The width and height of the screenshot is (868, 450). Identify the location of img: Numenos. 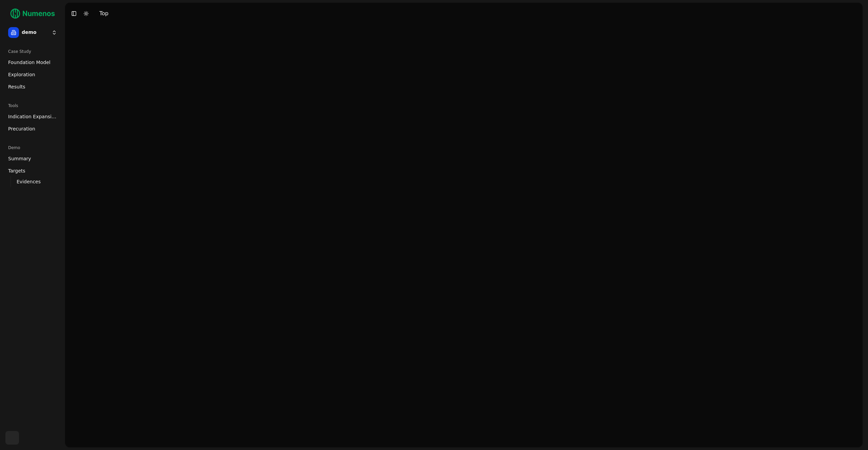
(32, 14).